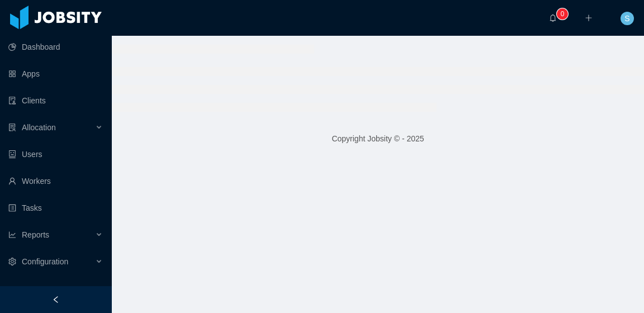  I want to click on sup: 0, so click(562, 14).